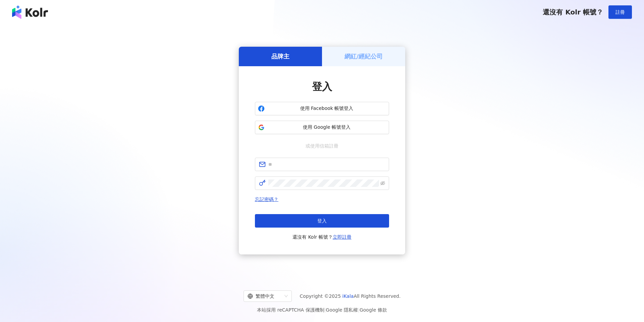 The width and height of the screenshot is (644, 322). I want to click on span: 使用 Google 帳號登入, so click(327, 127).